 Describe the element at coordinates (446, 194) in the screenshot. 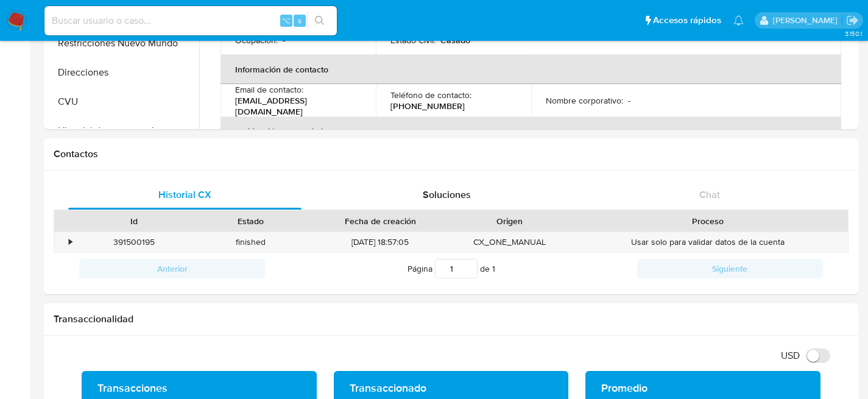

I see `span: Soluciones` at that location.